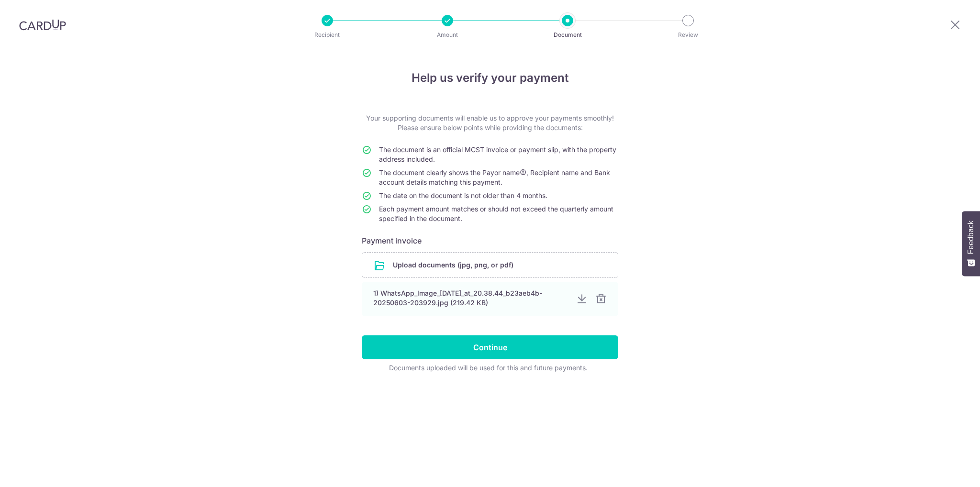 The height and width of the screenshot is (487, 980). Describe the element at coordinates (490, 265) in the screenshot. I see `div: Upload documents (jpg, png, or pdf)` at that location.